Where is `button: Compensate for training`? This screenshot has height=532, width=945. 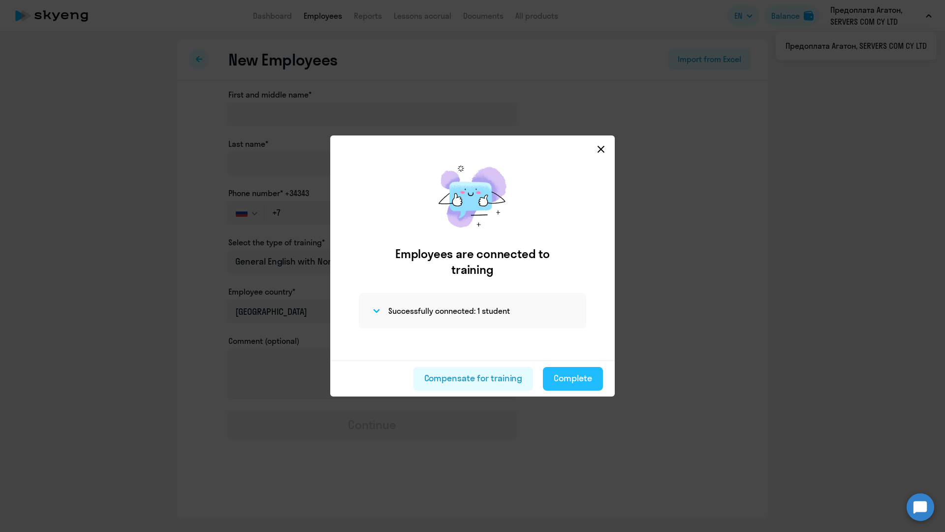 button: Compensate for training is located at coordinates (474, 379).